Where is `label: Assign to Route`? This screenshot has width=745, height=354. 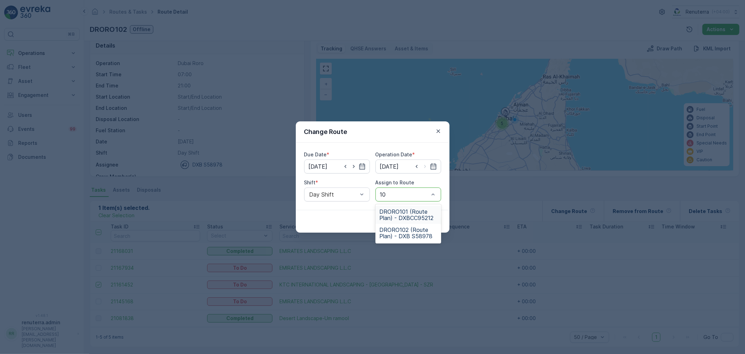 label: Assign to Route is located at coordinates (395, 182).